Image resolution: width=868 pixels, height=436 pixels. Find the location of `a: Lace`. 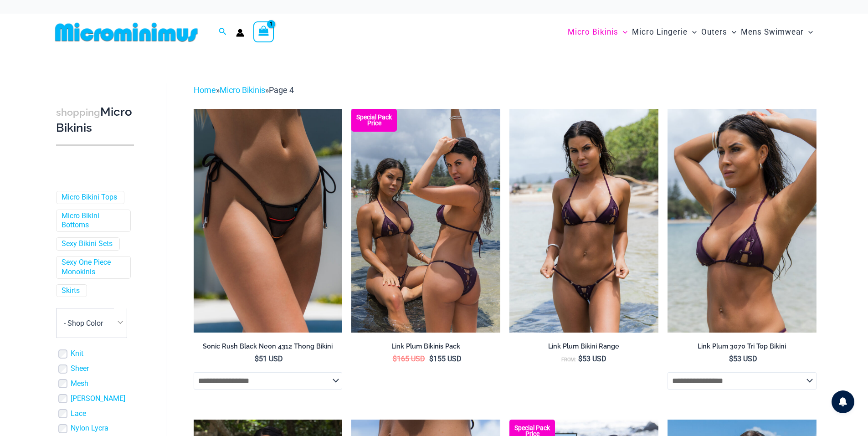

a: Lace is located at coordinates (78, 413).